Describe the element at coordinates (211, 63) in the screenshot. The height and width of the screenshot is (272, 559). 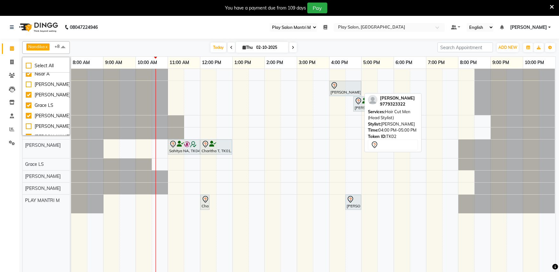
I see `a: 12:00 PM` at that location.